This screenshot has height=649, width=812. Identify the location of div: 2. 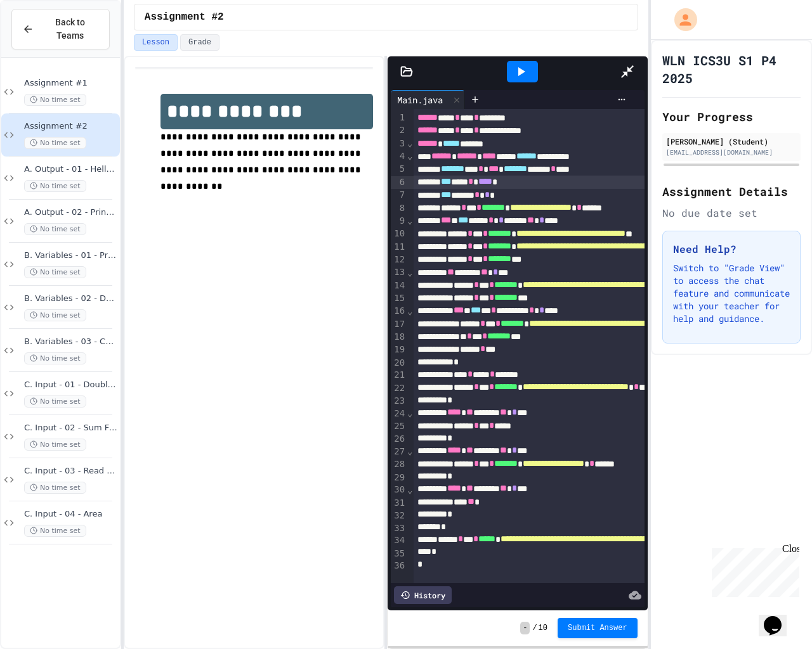
(398, 131).